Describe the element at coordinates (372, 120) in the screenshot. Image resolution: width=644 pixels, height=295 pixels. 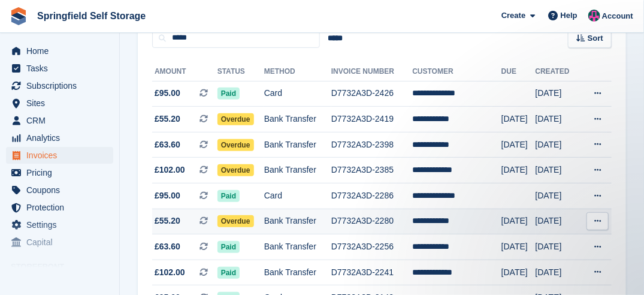
I see `td: D7732A3D-2419` at that location.